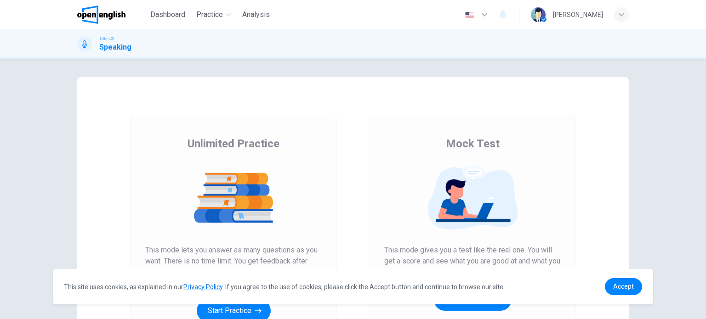 Image resolution: width=706 pixels, height=319 pixels. I want to click on span: Practice, so click(210, 15).